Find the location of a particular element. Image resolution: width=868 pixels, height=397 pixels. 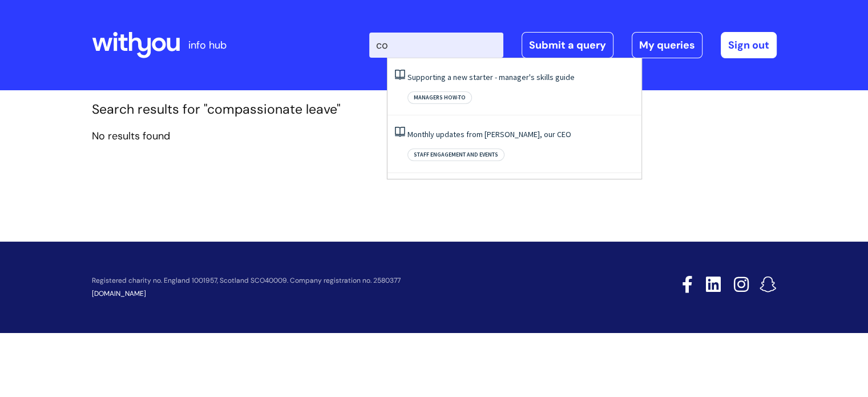

p: info hub is located at coordinates (207, 45).